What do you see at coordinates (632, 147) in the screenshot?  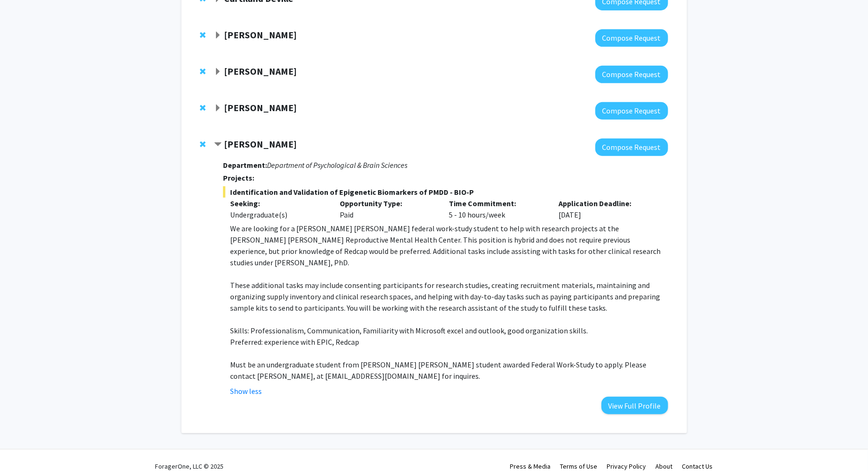 I see `button: Compose Request to Victoria Paone` at bounding box center [632, 147].